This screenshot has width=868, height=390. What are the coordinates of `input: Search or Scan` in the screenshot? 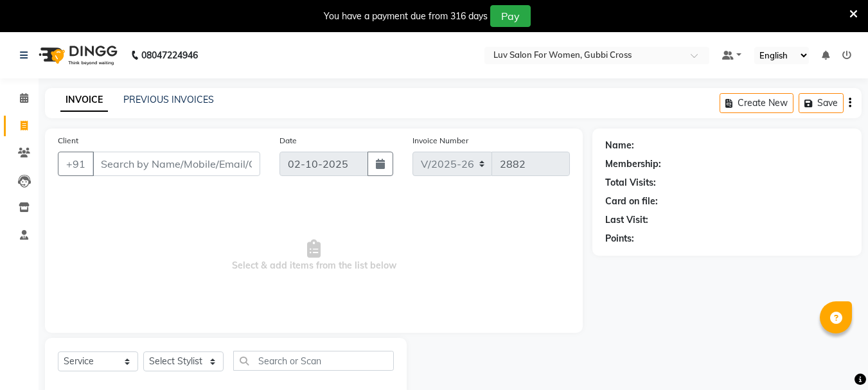 It's located at (314, 360).